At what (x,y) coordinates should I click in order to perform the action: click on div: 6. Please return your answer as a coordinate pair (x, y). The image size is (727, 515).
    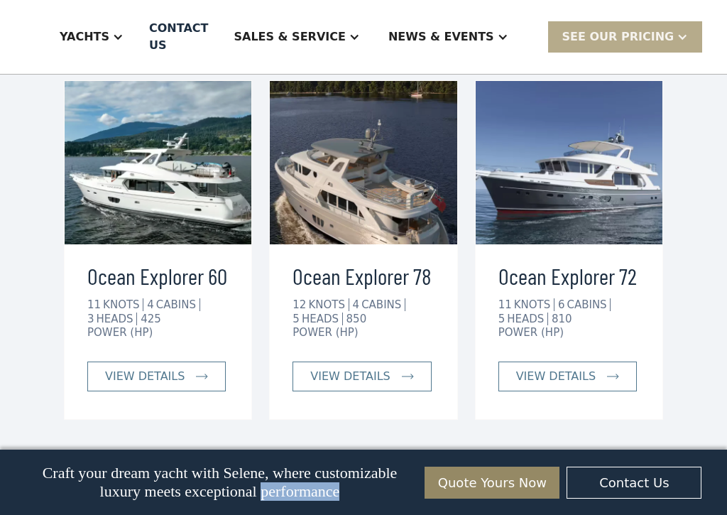
    Looking at the image, I should click on (562, 305).